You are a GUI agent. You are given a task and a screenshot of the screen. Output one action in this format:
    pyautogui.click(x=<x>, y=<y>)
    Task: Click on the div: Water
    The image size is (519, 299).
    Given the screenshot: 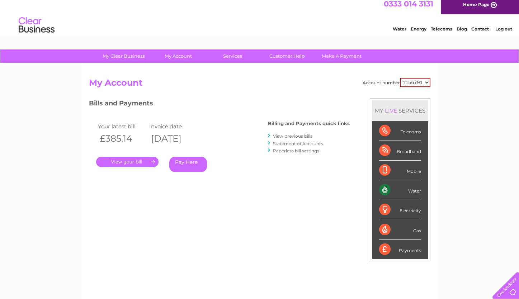 What is the action you would take?
    pyautogui.click(x=400, y=190)
    